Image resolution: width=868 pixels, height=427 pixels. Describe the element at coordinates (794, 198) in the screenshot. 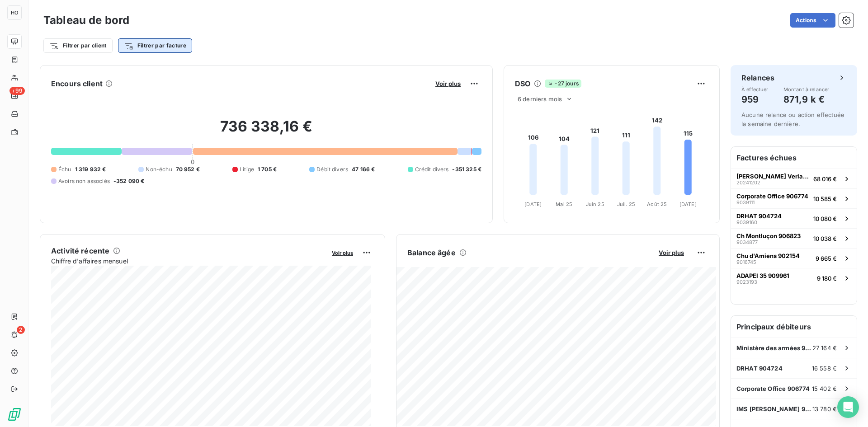

I see `button: Corporate Office 906774903911110 585 €` at that location.